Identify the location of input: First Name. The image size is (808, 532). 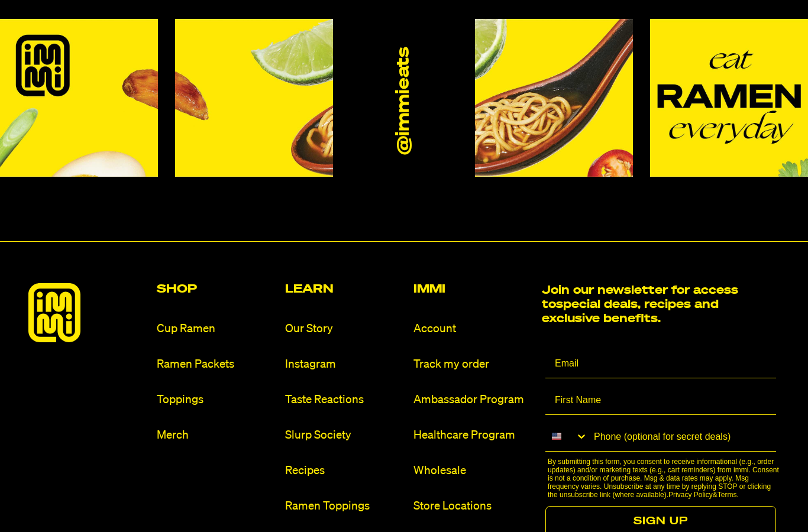
(661, 400).